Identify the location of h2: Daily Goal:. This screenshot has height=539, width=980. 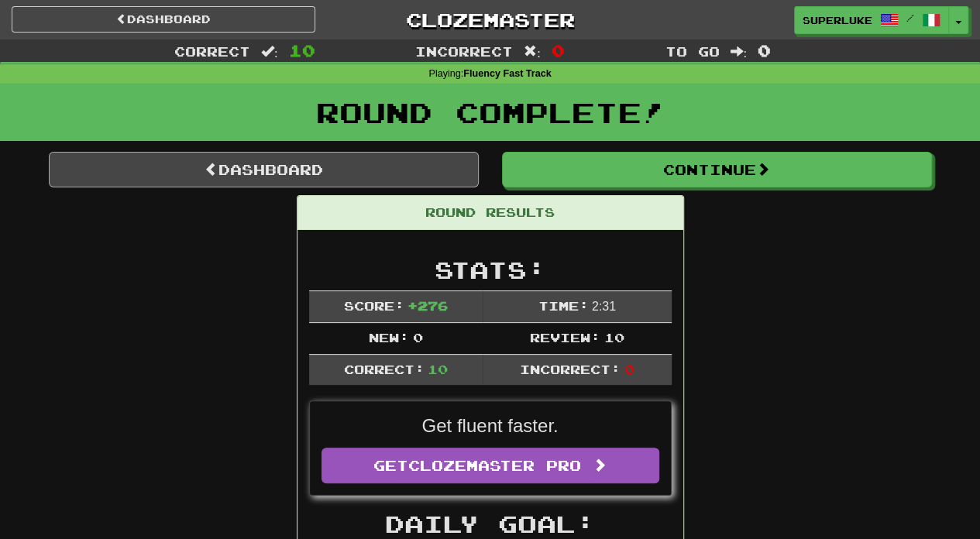
(491, 523).